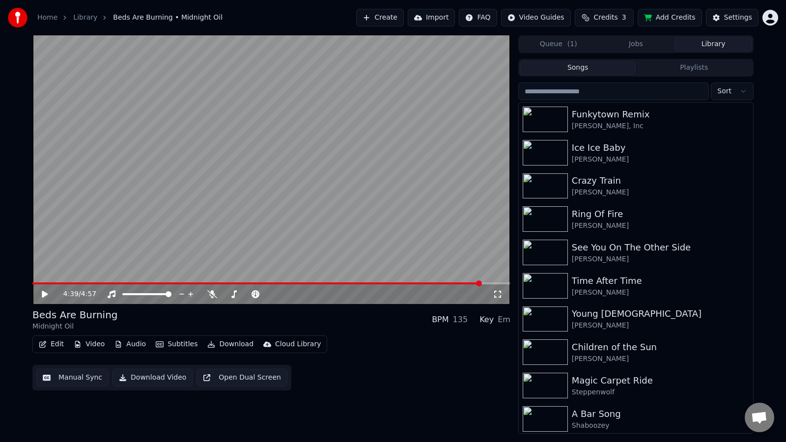  I want to click on a: Home, so click(47, 18).